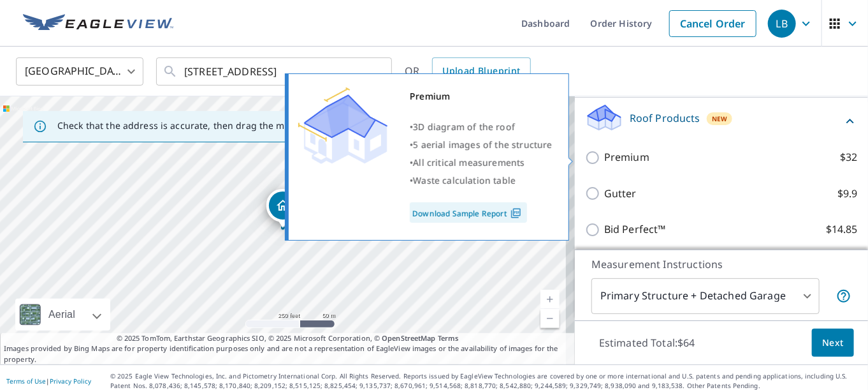 The image size is (868, 390). Describe the element at coordinates (635, 229) in the screenshot. I see `p: Bid Perfect™` at that location.